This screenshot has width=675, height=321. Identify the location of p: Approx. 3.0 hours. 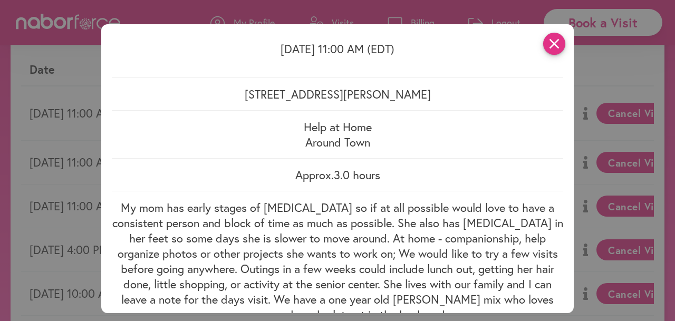
(338, 175).